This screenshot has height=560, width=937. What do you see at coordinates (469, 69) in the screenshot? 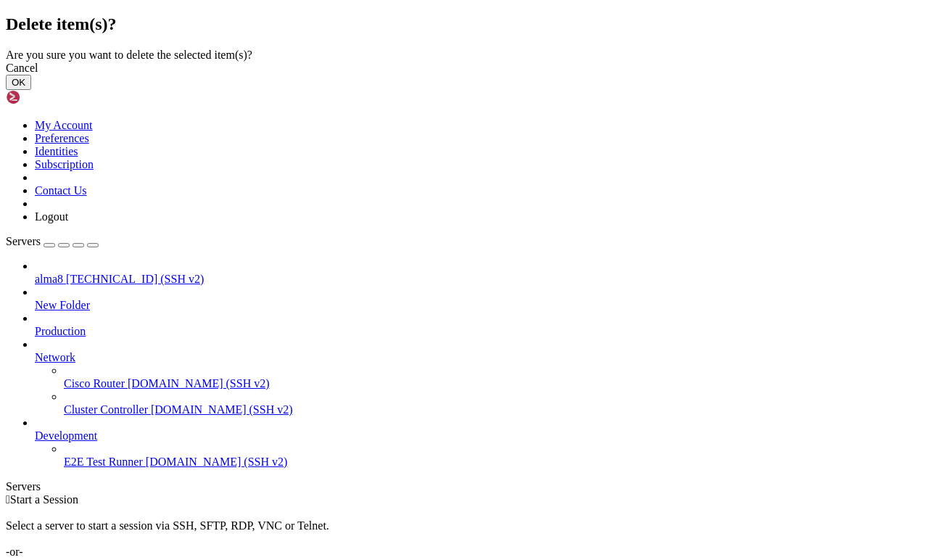
I see `div: Cancel` at bounding box center [469, 69].